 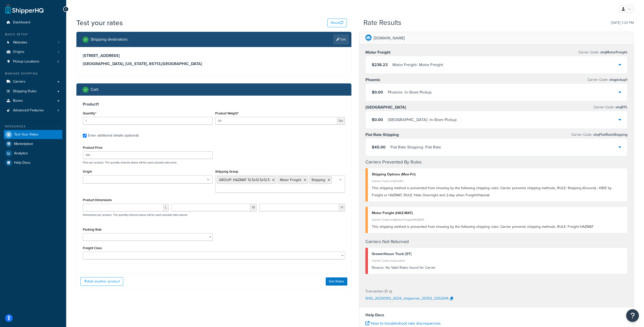 I want to click on a: Boxes, so click(x=33, y=101).